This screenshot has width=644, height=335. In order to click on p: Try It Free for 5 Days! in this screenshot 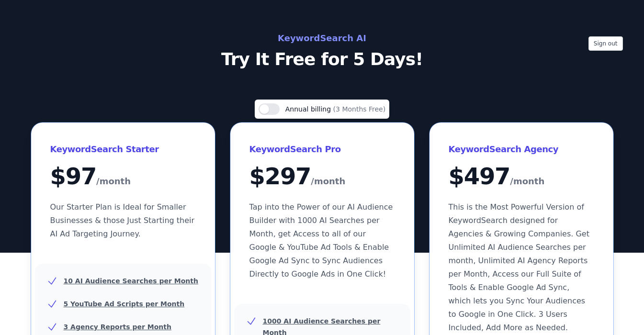, I will do `click(323, 59)`.